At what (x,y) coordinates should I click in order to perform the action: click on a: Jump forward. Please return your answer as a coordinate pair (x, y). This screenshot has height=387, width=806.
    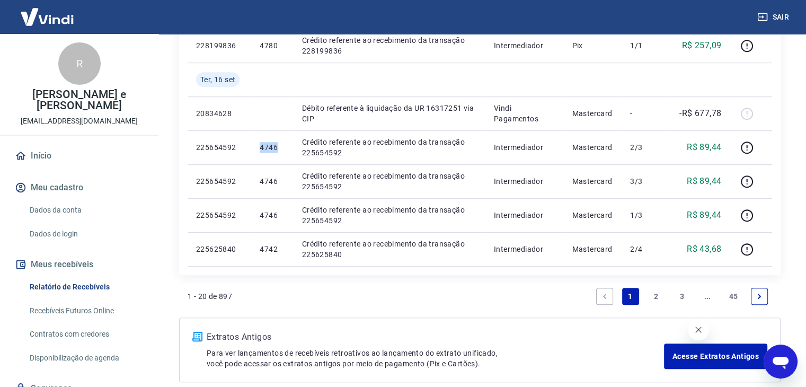
    Looking at the image, I should click on (708, 296).